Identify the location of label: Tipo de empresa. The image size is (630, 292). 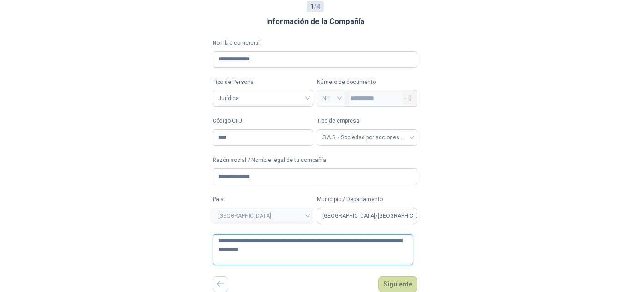
(367, 121).